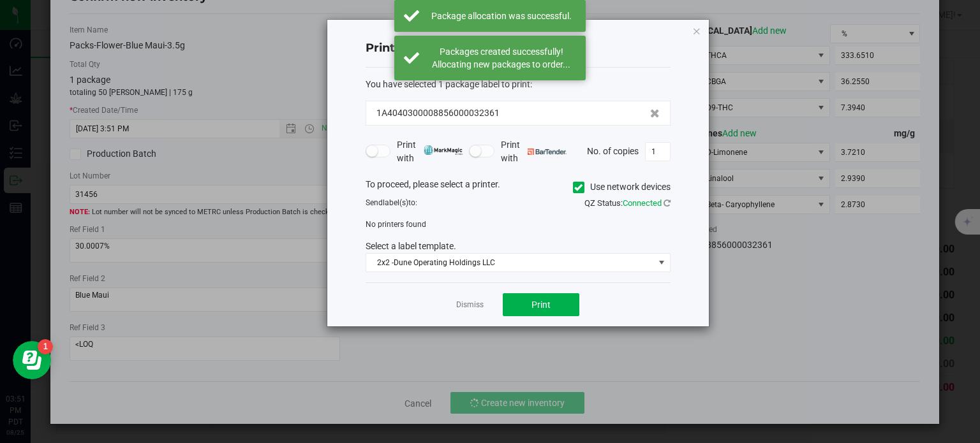  What do you see at coordinates (518, 246) in the screenshot?
I see `div: Select a label template.` at bounding box center [518, 246].